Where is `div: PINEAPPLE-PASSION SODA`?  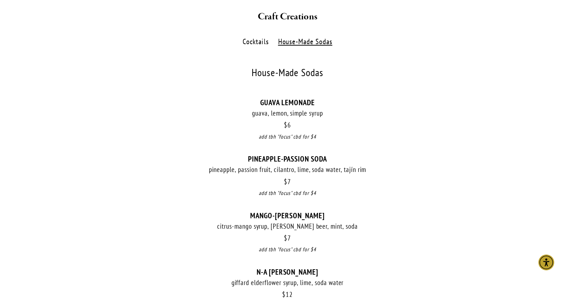
div: PINEAPPLE-PASSION SODA is located at coordinates (287, 159).